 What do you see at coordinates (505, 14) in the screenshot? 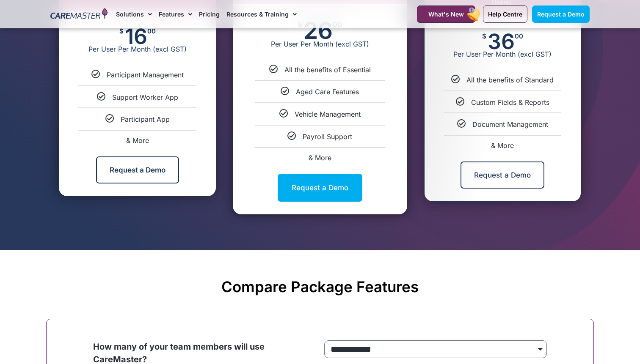
I see `a: Help Centre` at bounding box center [505, 14].